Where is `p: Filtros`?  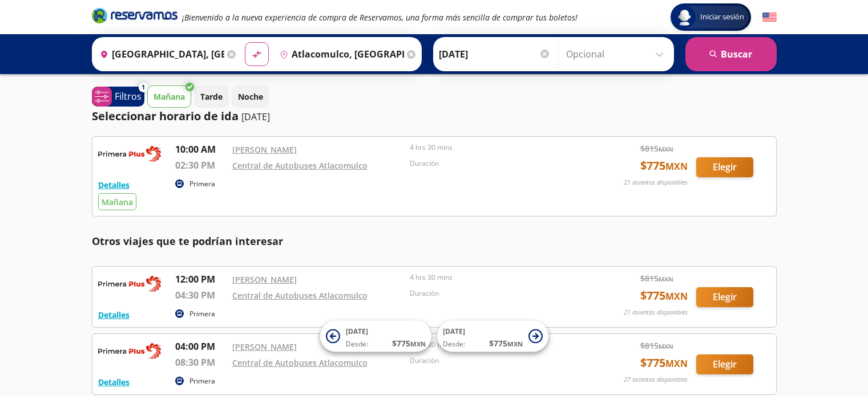 p: Filtros is located at coordinates (128, 96).